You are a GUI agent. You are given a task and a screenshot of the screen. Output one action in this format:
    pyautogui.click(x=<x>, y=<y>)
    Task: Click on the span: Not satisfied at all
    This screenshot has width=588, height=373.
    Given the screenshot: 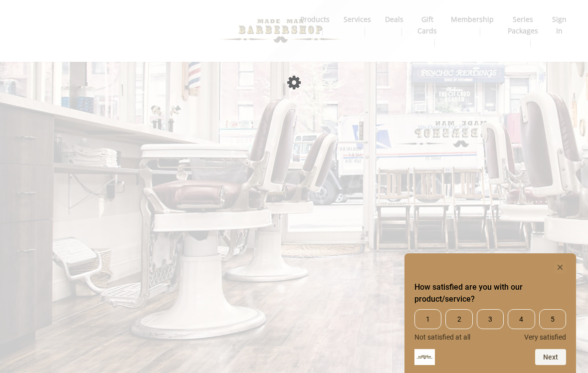 What is the action you would take?
    pyautogui.click(x=442, y=337)
    